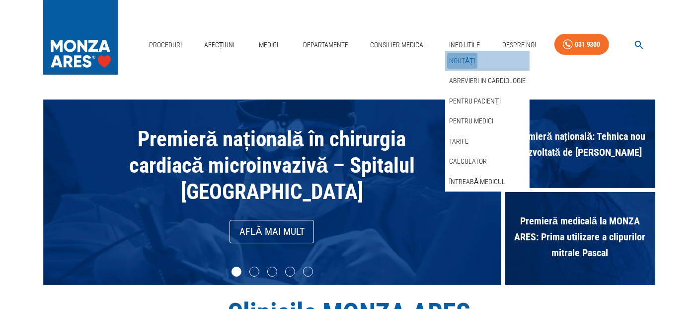 The width and height of the screenshot is (698, 309). What do you see at coordinates (465, 45) in the screenshot?
I see `a: Info Utile` at bounding box center [465, 45].